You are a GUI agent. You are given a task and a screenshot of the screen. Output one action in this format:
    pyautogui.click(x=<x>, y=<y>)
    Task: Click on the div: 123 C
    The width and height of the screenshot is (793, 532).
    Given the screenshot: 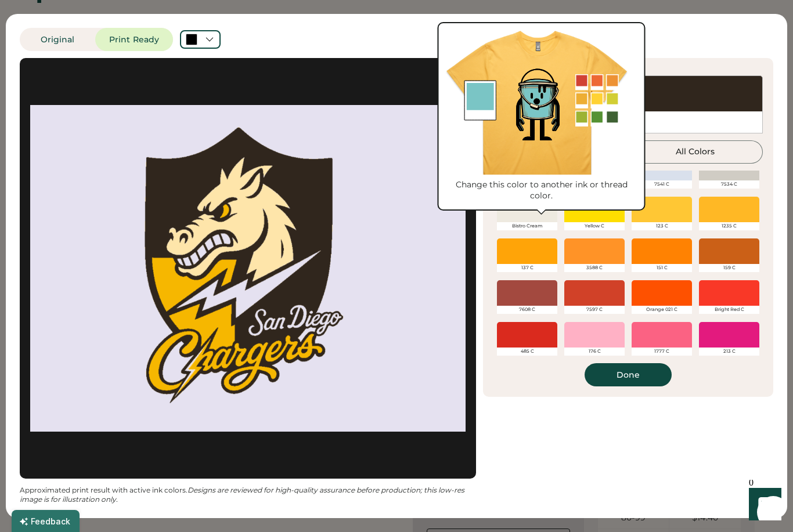 What is the action you would take?
    pyautogui.click(x=662, y=226)
    